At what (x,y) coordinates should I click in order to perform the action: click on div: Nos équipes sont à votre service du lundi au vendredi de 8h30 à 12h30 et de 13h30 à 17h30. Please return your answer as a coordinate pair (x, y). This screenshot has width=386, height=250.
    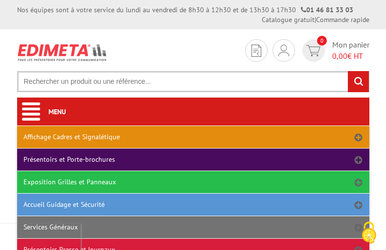
    Looking at the image, I should click on (185, 10).